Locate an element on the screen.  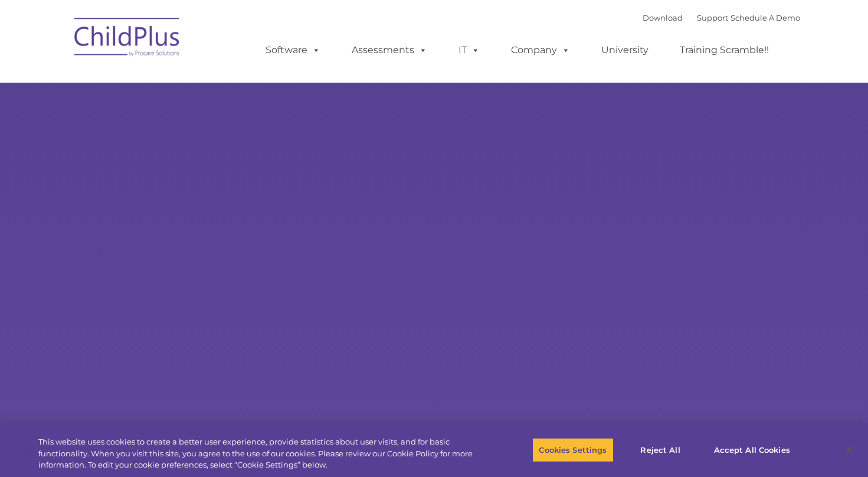
a: Download is located at coordinates (663, 18).